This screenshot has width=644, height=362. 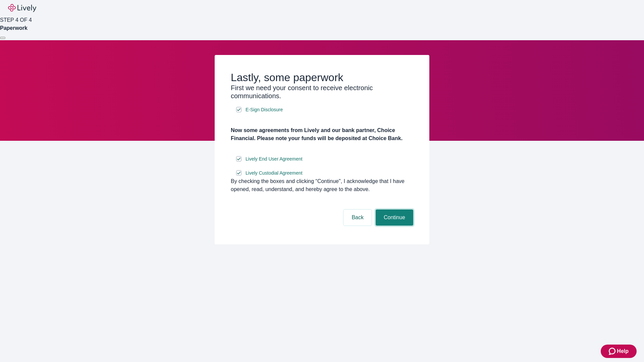 What do you see at coordinates (264, 110) in the screenshot?
I see `span: E-Sign Disclosure` at bounding box center [264, 110].